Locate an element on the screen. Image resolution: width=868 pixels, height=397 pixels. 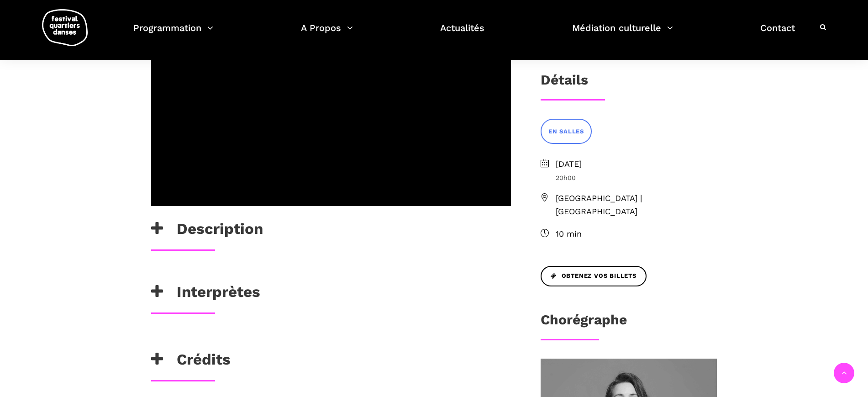
a: Contact is located at coordinates (778, 33).